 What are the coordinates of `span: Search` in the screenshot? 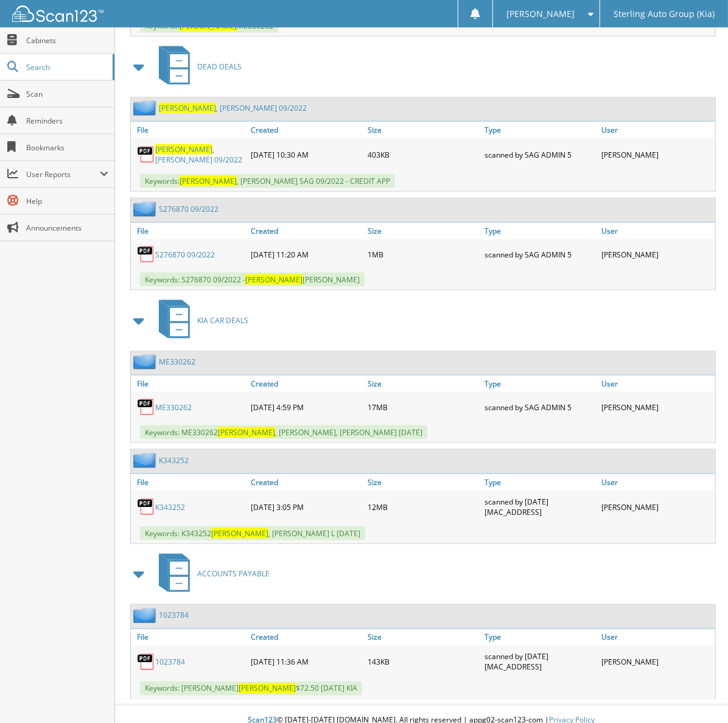 It's located at (66, 67).